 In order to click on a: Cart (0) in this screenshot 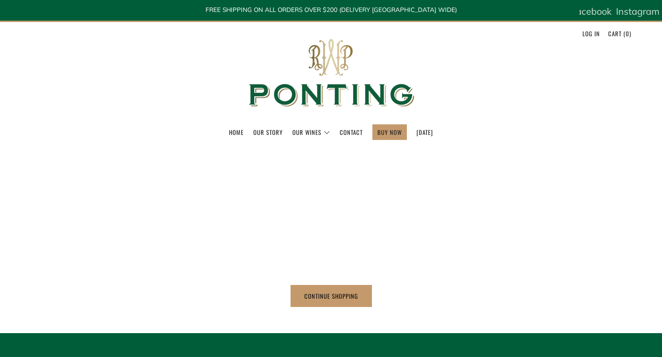, I will do `click(619, 34)`.